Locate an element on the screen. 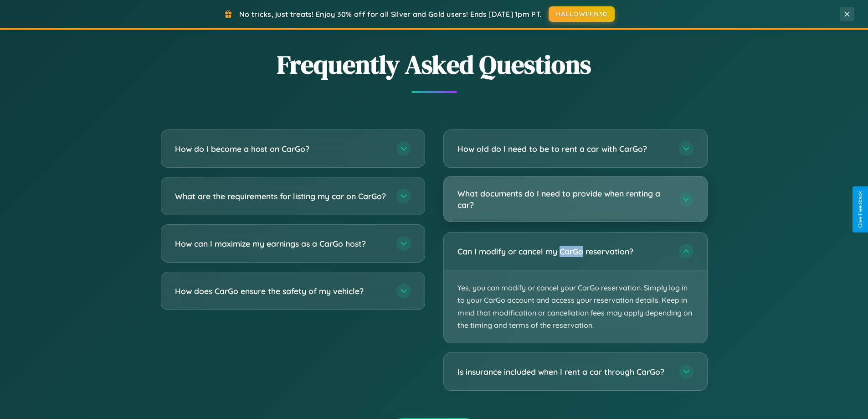 This screenshot has width=868, height=419. h3: How can I maximize my earnings as a CarGo host? is located at coordinates (281, 243).